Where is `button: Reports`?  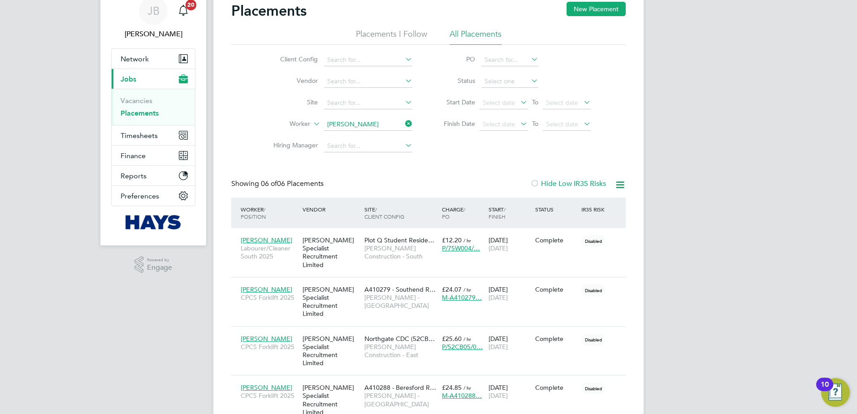 button: Reports is located at coordinates (153, 176).